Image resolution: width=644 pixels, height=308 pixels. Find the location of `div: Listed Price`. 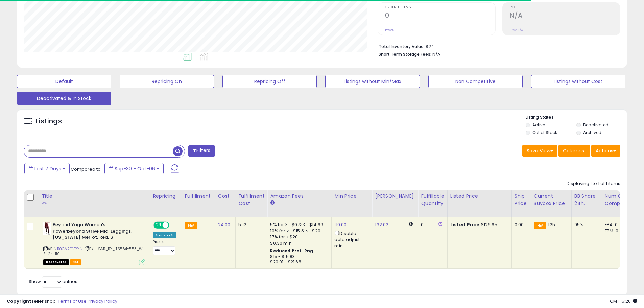

div: Listed Price is located at coordinates (479, 196).